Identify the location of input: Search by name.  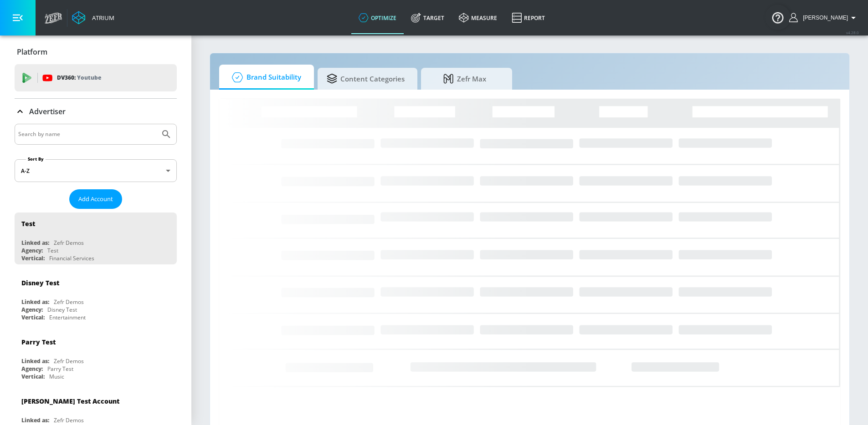
(87, 134).